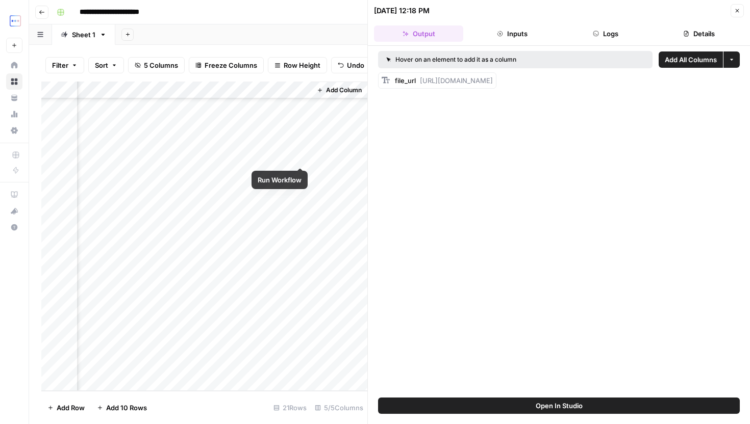 The image size is (750, 424). I want to click on button: Logs, so click(605, 34).